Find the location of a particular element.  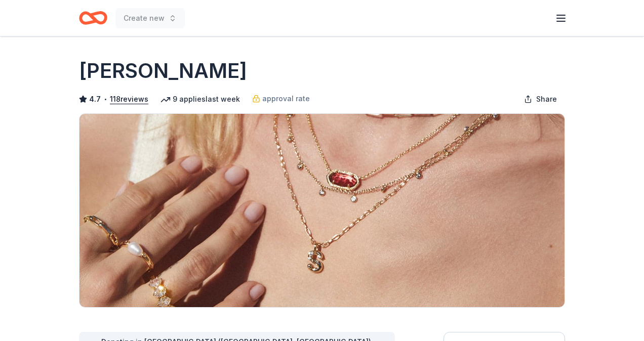

button: 118reviews is located at coordinates (129, 99).